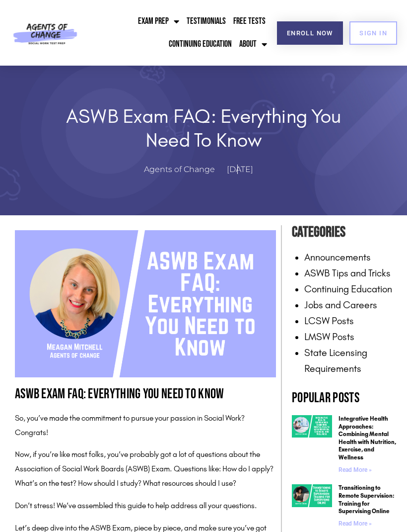 Image resolution: width=407 pixels, height=532 pixels. Describe the element at coordinates (178, 33) in the screenshot. I see `nav: Menu` at that location.